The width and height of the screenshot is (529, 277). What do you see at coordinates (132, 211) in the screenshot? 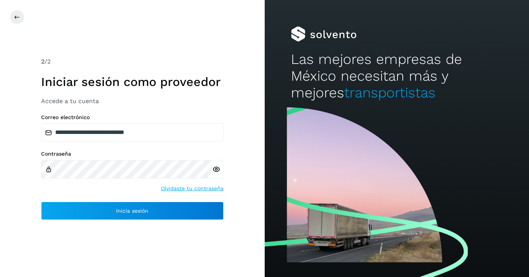
I see `button: Inicia sesión` at bounding box center [132, 211].